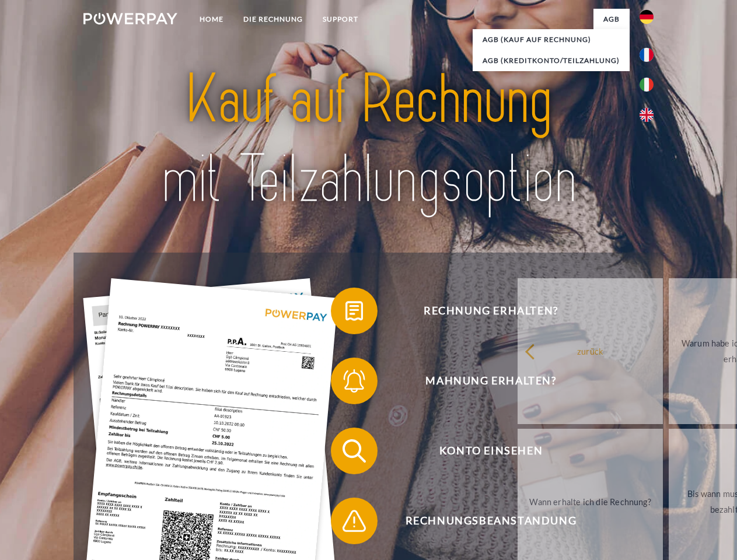  What do you see at coordinates (483, 381) in the screenshot?
I see `button: Mahnung erhalten?` at bounding box center [483, 381].